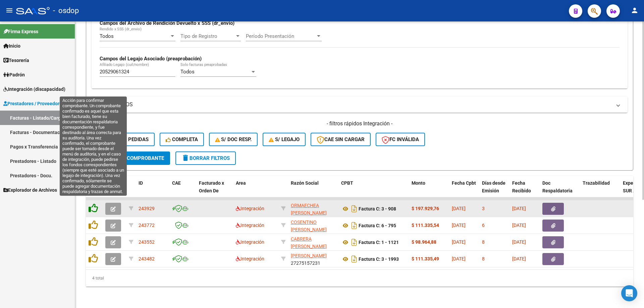  Describe the element at coordinates (400, 139) in the screenshot. I see `button: FC Inválida` at that location.